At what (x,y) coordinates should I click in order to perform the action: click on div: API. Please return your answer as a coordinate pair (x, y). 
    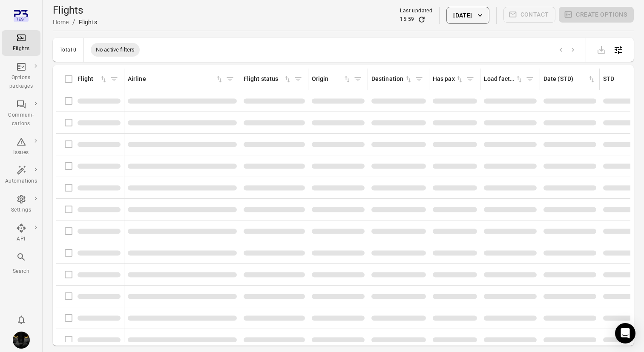
    Looking at the image, I should click on (21, 240).